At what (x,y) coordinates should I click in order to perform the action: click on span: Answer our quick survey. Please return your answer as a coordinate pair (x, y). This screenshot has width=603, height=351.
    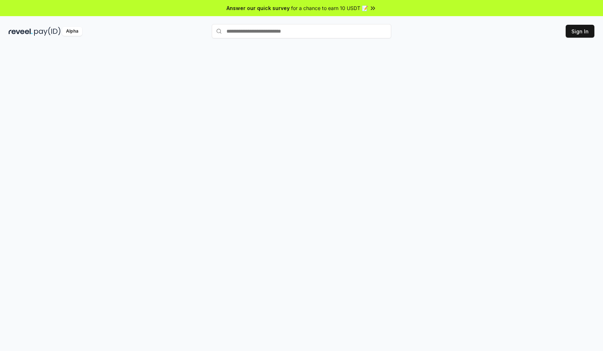
    Looking at the image, I should click on (258, 8).